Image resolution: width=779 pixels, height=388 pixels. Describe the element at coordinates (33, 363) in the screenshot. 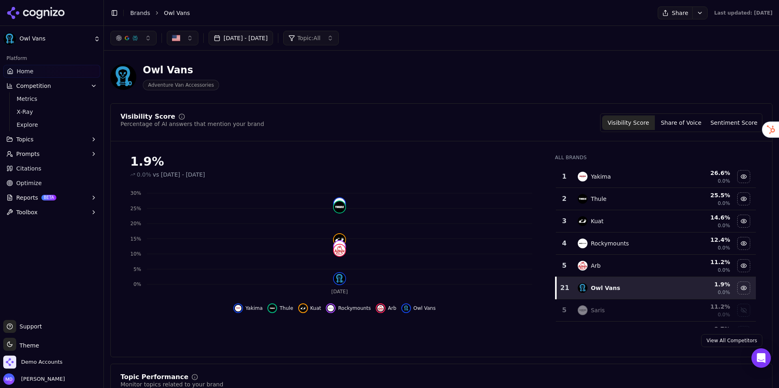

I see `button: Open organization switcher` at that location.